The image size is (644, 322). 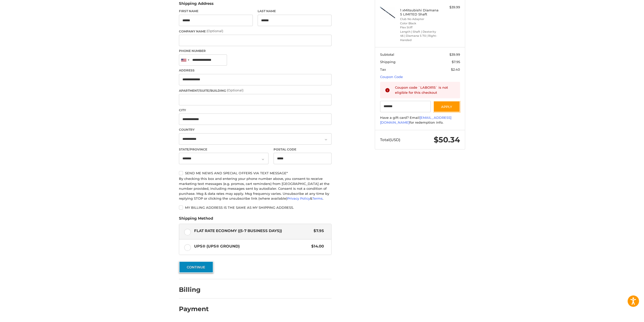 I want to click on label: First Name, so click(x=216, y=11).